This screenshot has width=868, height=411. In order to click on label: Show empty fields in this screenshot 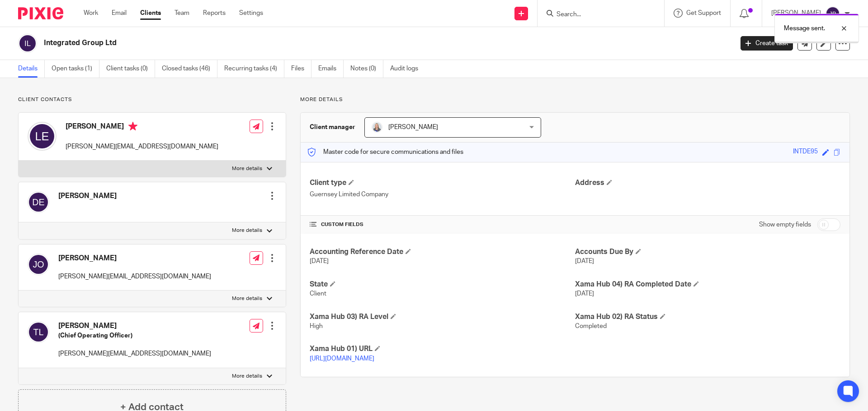, I will do `click(785, 225)`.